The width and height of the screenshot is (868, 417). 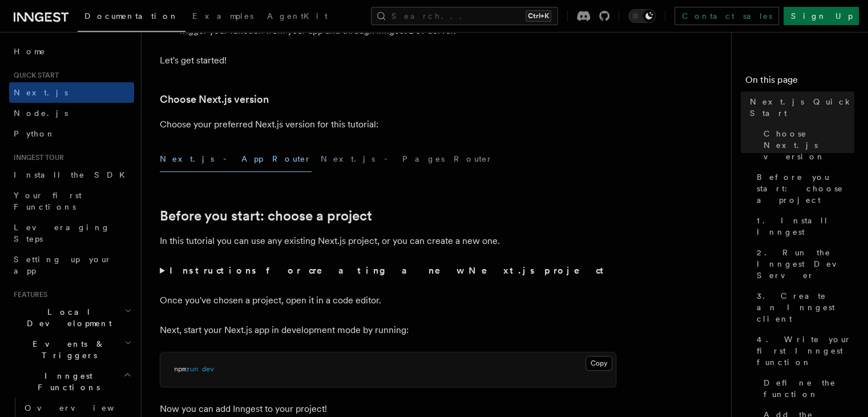 I want to click on a: 4. Write your first Inngest function, so click(x=803, y=351).